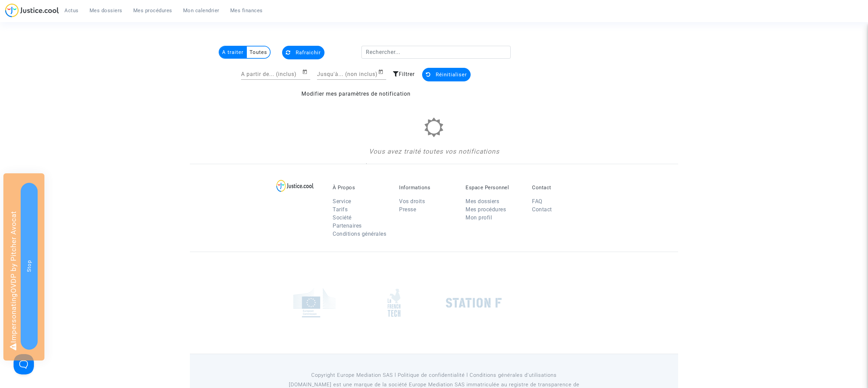  Describe the element at coordinates (72, 11) in the screenshot. I see `a: Actus` at that location.